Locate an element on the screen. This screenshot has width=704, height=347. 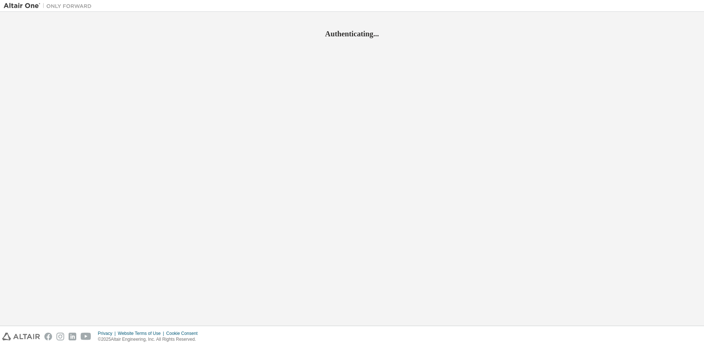
img: altair_logo.svg is located at coordinates (21, 336).